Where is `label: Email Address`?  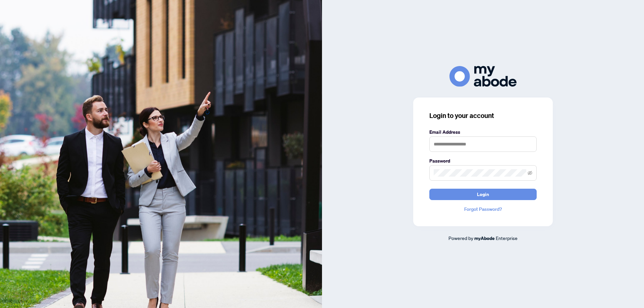 label: Email Address is located at coordinates (483, 132).